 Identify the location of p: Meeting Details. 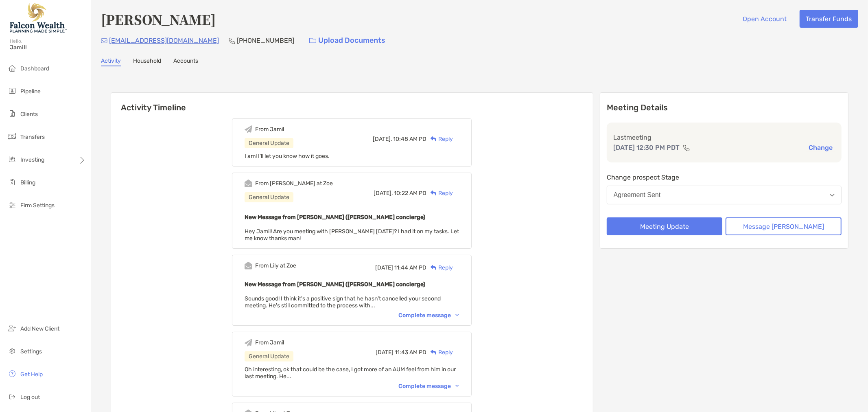
(724, 107).